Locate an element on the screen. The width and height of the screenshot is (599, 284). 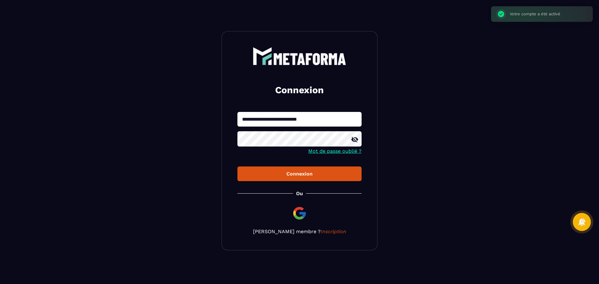
img: logo is located at coordinates (300, 56).